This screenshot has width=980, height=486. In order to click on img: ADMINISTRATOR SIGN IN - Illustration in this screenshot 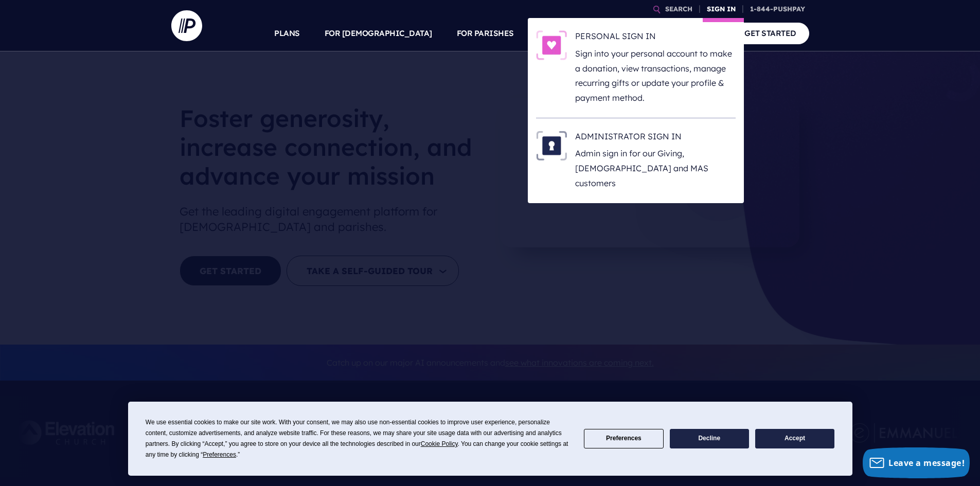, I will do `click(551, 145)`.